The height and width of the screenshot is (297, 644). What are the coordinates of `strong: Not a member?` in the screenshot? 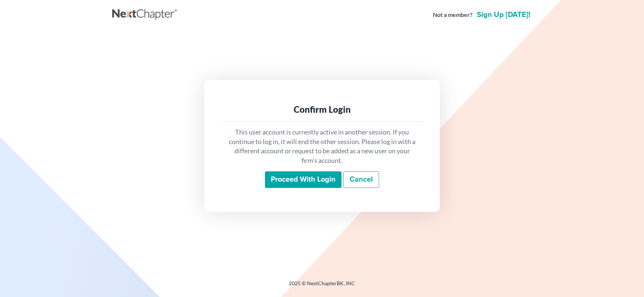 It's located at (453, 15).